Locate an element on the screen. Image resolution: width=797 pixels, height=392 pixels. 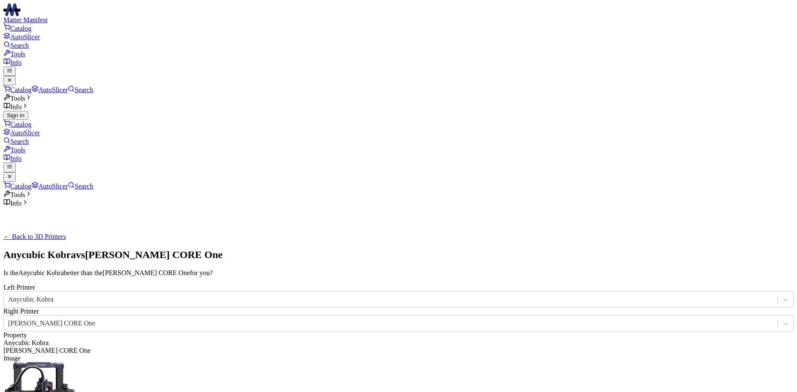
label: Right Printer is located at coordinates (21, 311).